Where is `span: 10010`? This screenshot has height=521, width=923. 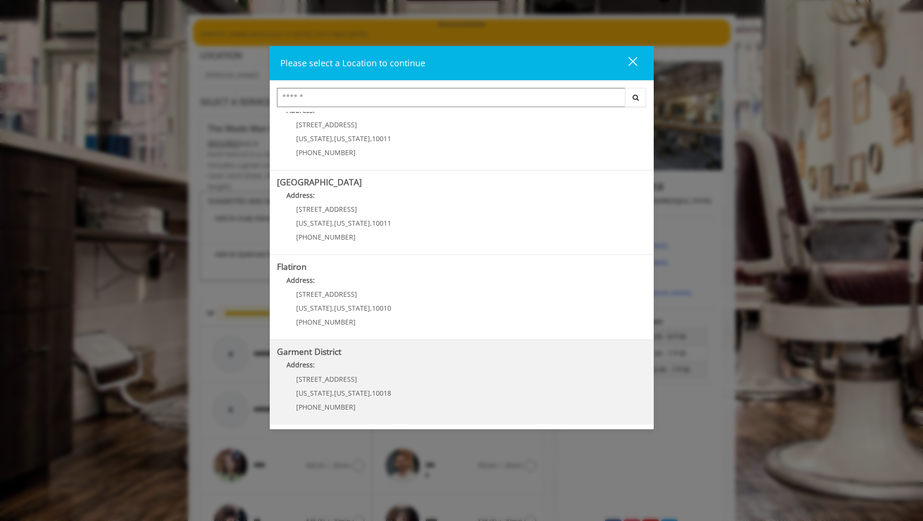 span: 10010 is located at coordinates (382, 308).